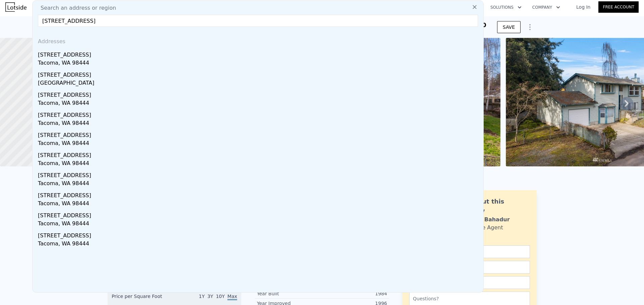 The width and height of the screenshot is (644, 305). Describe the element at coordinates (618, 7) in the screenshot. I see `a: Free Account` at that location.